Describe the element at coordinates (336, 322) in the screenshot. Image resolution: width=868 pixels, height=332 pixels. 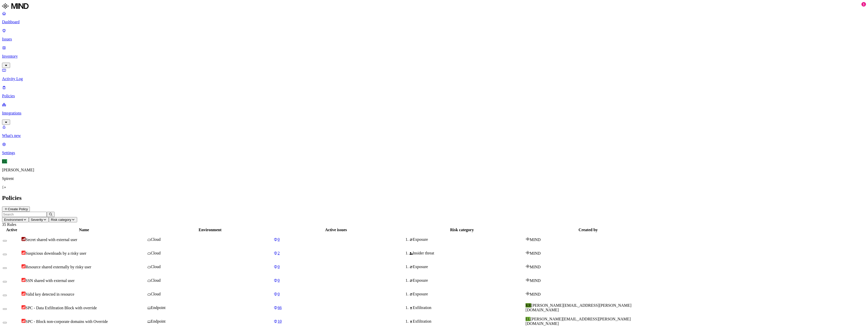
I see `a: 10` at that location.